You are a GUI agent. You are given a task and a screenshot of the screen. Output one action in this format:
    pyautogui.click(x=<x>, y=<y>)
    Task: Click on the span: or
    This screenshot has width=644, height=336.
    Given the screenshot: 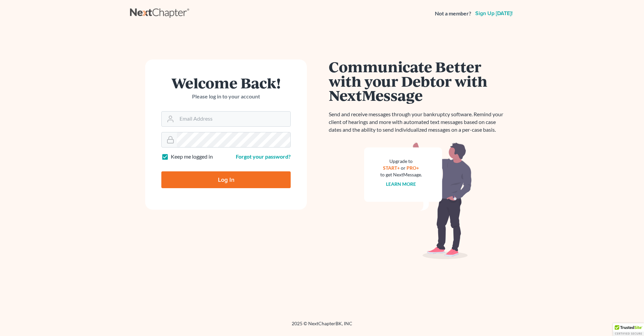 What is the action you would take?
    pyautogui.click(x=403, y=168)
    